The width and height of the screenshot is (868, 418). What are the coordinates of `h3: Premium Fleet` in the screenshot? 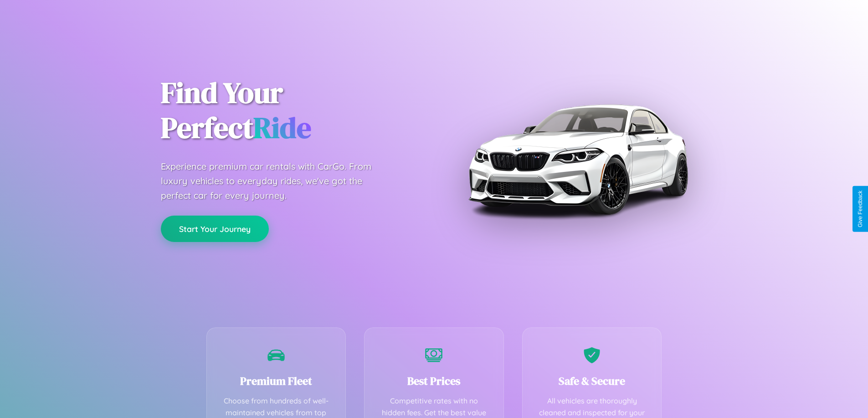 It's located at (276, 381).